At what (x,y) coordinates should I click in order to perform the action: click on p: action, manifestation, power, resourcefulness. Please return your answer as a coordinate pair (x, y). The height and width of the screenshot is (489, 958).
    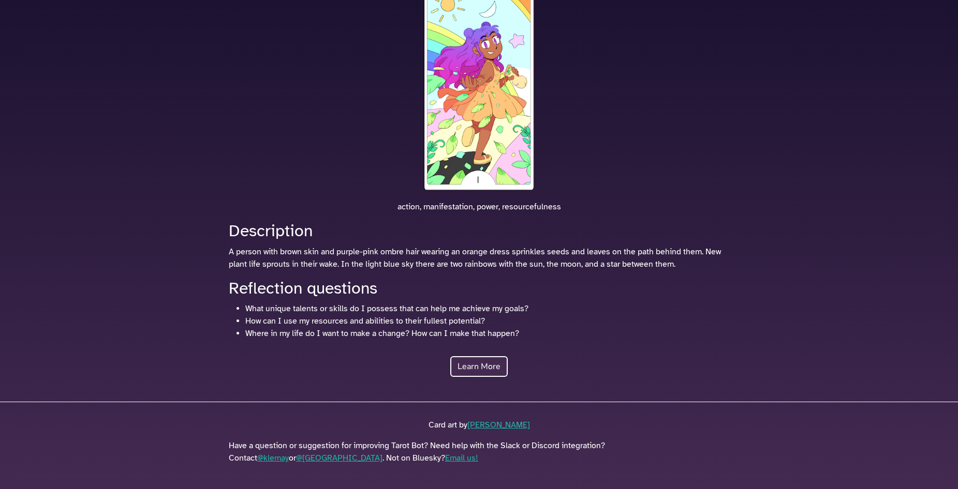
    Looking at the image, I should click on (479, 207).